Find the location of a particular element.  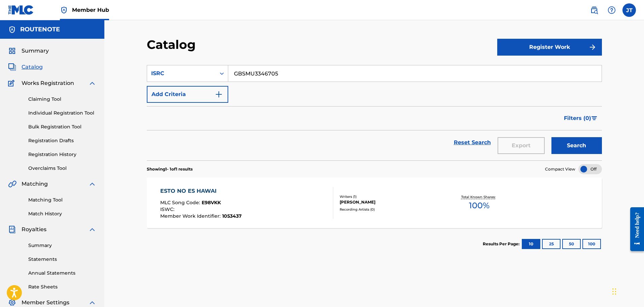

button: Register Work is located at coordinates (549, 47).